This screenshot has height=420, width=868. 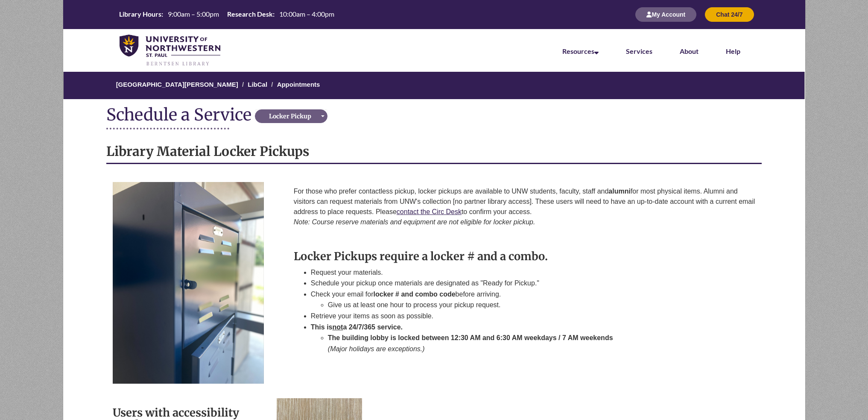 I want to click on li: Check your email for before arriving., so click(x=532, y=300).